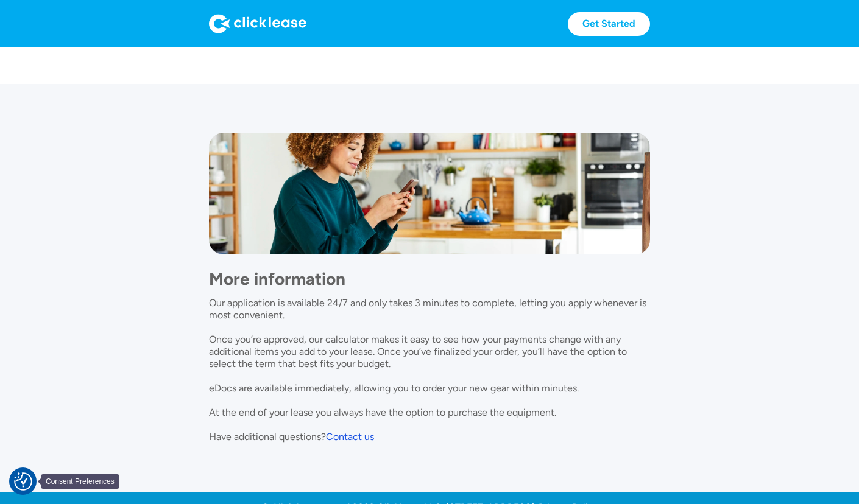  Describe the element at coordinates (23, 482) in the screenshot. I see `button: Consent Preferences` at that location.